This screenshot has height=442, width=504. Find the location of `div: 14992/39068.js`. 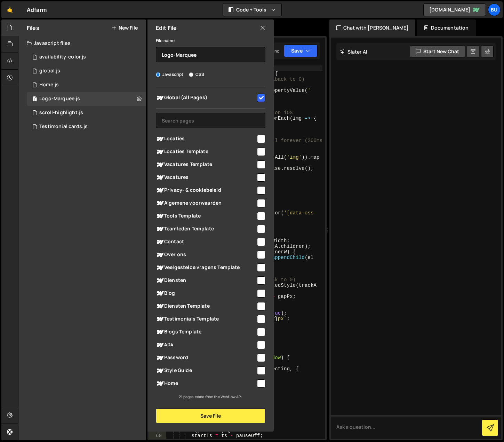

div: 14992/39068.js is located at coordinates (86, 85).